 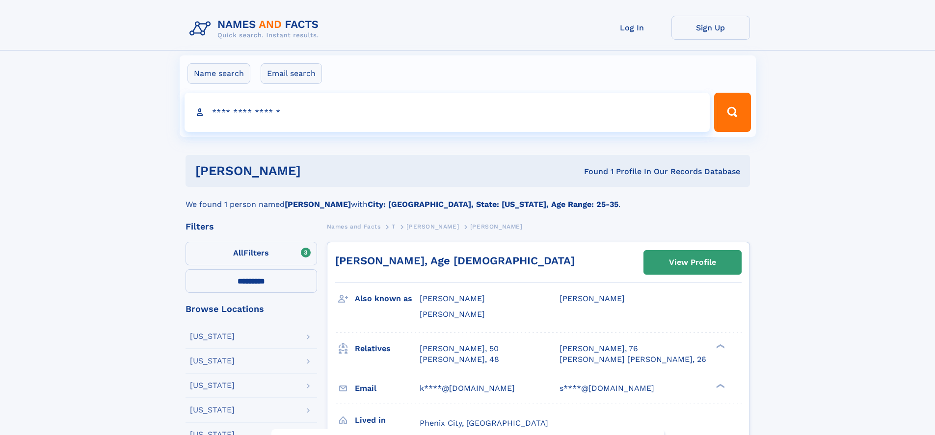 What do you see at coordinates (591, 172) in the screenshot?
I see `div: Found 1 Profile In Our Records Database` at bounding box center [591, 172].